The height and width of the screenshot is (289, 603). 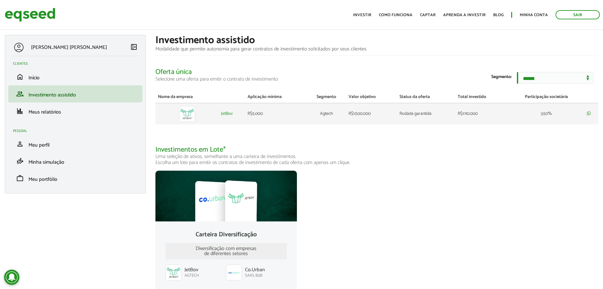 I want to click on p: Modalidade que permite autonomia para gerar contratos de investimento solicitados por seus clientes, so click(x=377, y=49).